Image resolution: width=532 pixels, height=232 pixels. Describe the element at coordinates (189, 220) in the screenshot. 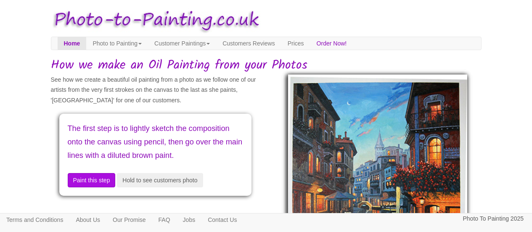

I see `a: Jobs` at that location.